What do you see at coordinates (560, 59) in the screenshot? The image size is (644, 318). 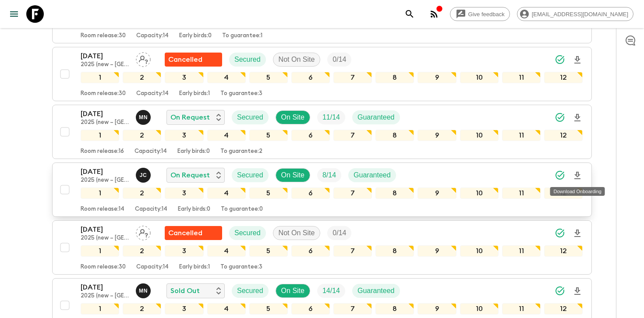 I see `svg: Synced Successfully` at bounding box center [560, 59].